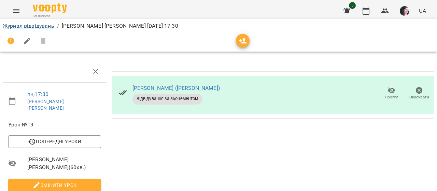 The height and width of the screenshot is (191, 437). What do you see at coordinates (419, 94) in the screenshot?
I see `button: Скасувати` at bounding box center [419, 94].